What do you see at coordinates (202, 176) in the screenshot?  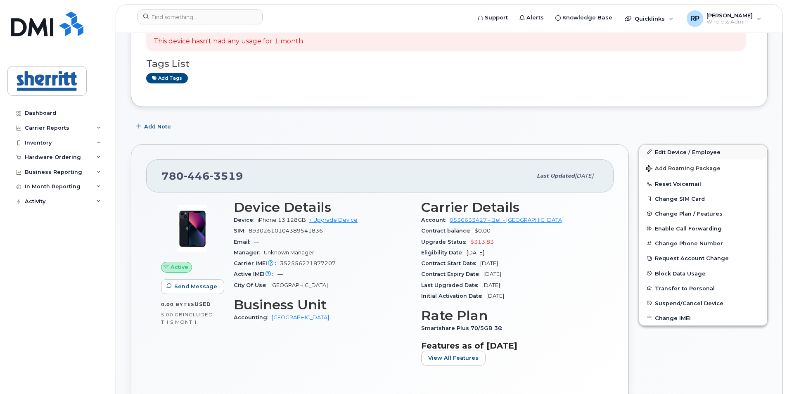 I see `span: 780` at bounding box center [202, 176].